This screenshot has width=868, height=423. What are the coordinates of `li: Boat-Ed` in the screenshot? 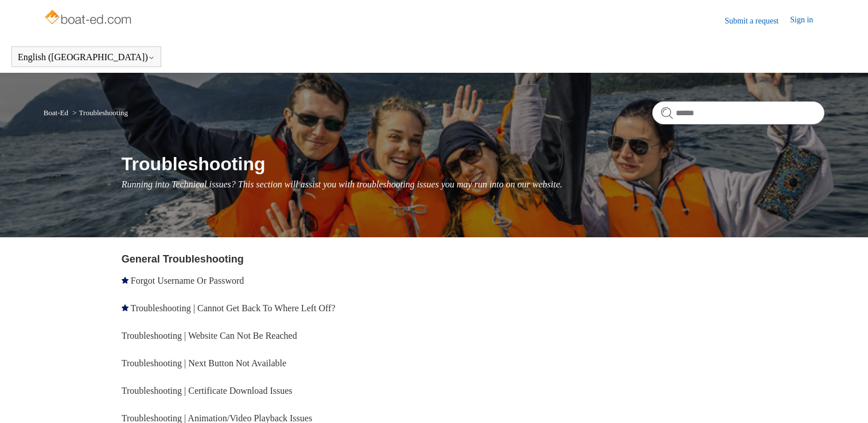 It's located at (57, 112).